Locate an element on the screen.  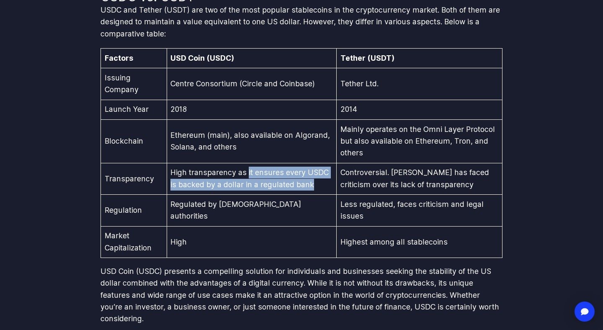
td: Blockchain is located at coordinates (134, 141).